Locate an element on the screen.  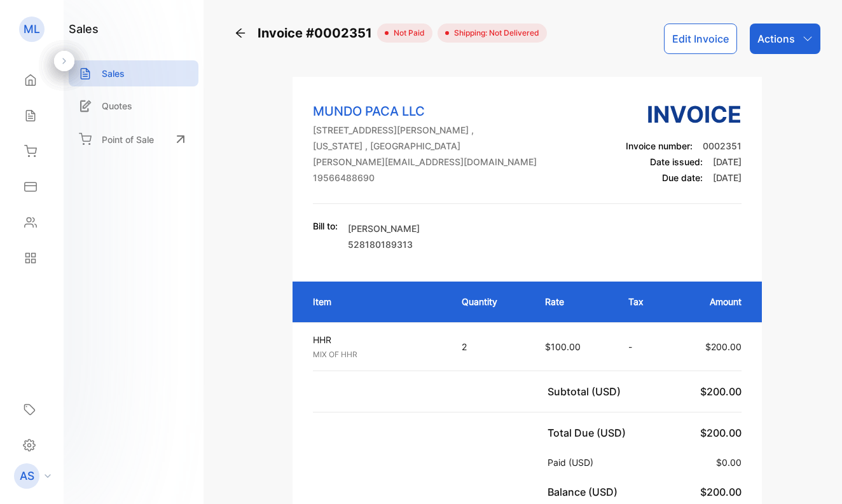
p: Subtotal (USD) is located at coordinates (586, 392).